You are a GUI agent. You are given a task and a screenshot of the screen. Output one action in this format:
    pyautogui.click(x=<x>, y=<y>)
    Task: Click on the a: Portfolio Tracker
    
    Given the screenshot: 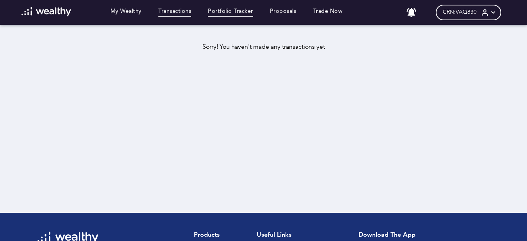 What is the action you would take?
    pyautogui.click(x=231, y=12)
    